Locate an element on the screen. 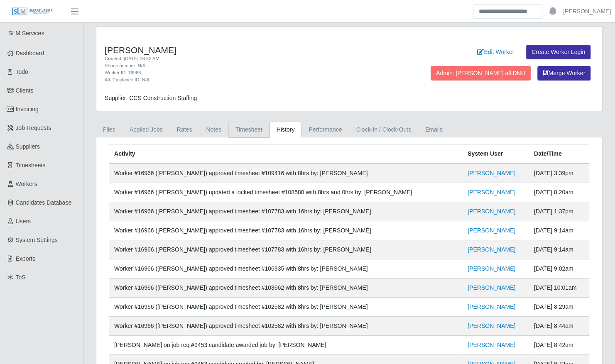  span: Workers is located at coordinates (27, 184).